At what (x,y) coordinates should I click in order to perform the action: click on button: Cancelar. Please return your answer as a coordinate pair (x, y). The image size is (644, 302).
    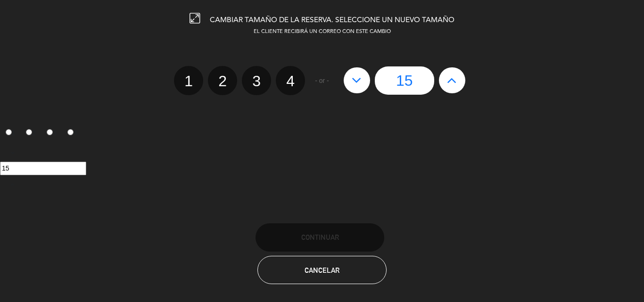
    Looking at the image, I should click on (321, 270).